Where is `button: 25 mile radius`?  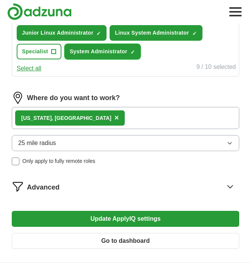 button: 25 mile radius is located at coordinates (126, 143).